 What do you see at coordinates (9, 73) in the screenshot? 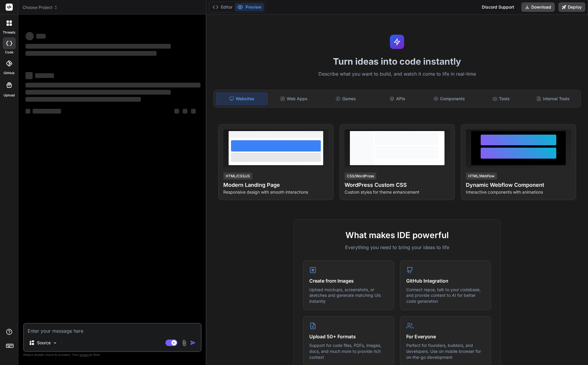
I see `label: GitHub` at bounding box center [9, 73].